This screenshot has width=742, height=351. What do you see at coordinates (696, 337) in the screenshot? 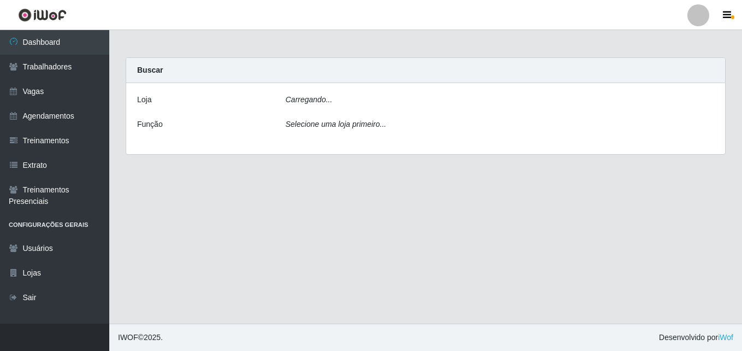
I see `span: Desenvolvido por` at bounding box center [696, 337].